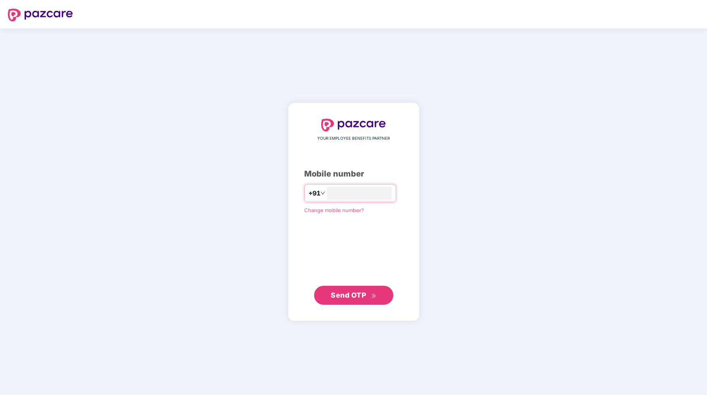 This screenshot has width=707, height=395. I want to click on div: Mobile number, so click(354, 174).